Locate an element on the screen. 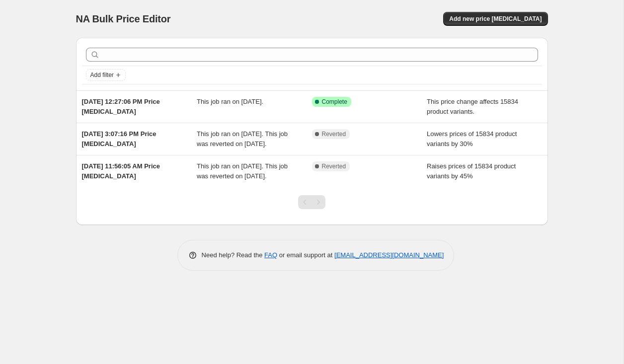 The height and width of the screenshot is (364, 624). span: This price change affects 15834 product variants. is located at coordinates (472, 106).